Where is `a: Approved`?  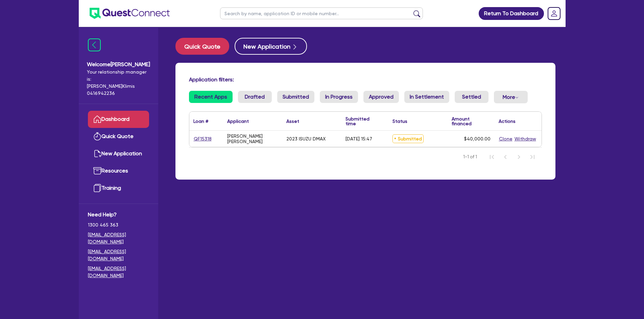
a: Approved is located at coordinates (381, 97).